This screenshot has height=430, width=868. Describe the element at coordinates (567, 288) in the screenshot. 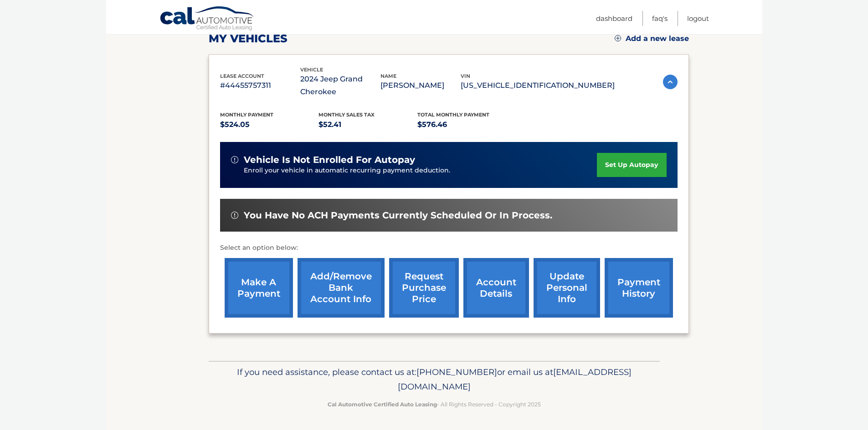

I see `a: update personal info` at that location.